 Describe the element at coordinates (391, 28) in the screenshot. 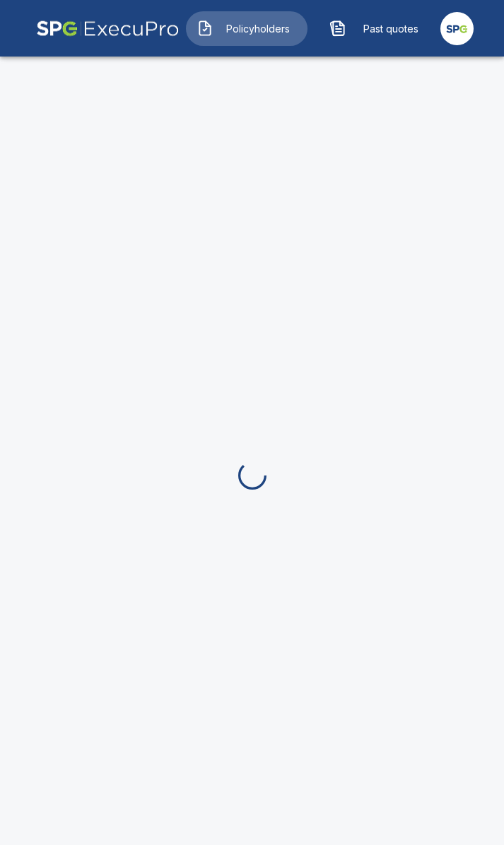

I see `span: Past quotes` at that location.